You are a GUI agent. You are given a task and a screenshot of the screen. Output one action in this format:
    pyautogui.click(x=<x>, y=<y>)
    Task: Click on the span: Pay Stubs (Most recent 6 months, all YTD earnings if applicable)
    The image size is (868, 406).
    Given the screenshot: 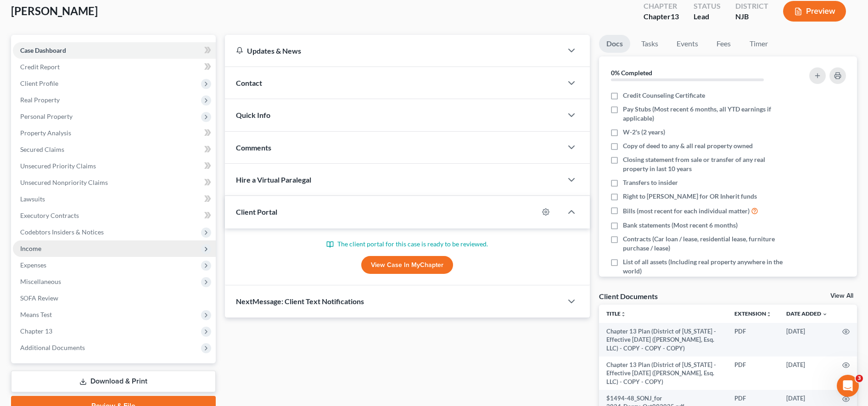 What is the action you would take?
    pyautogui.click(x=703, y=114)
    